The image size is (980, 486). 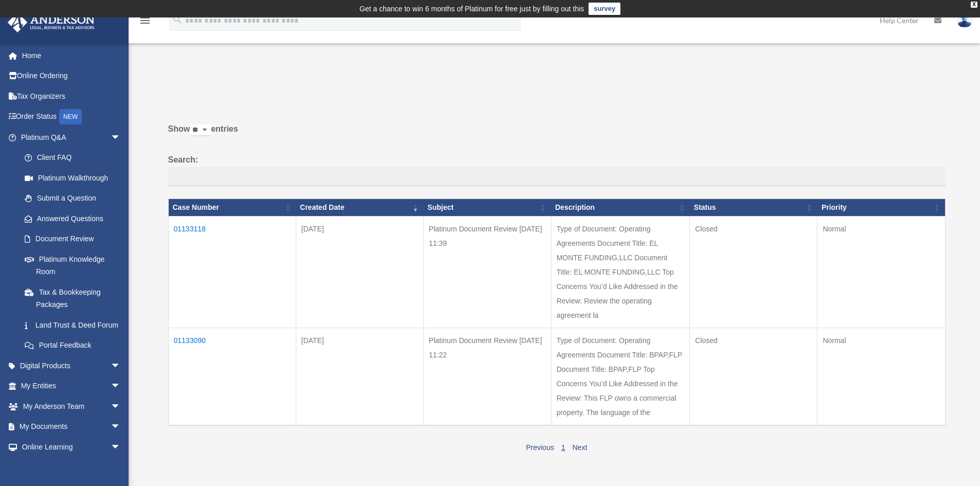 What do you see at coordinates (472, 9) in the screenshot?
I see `div: Get a chance to win 6 months of Platinum for free just by filling out this` at bounding box center [472, 9].